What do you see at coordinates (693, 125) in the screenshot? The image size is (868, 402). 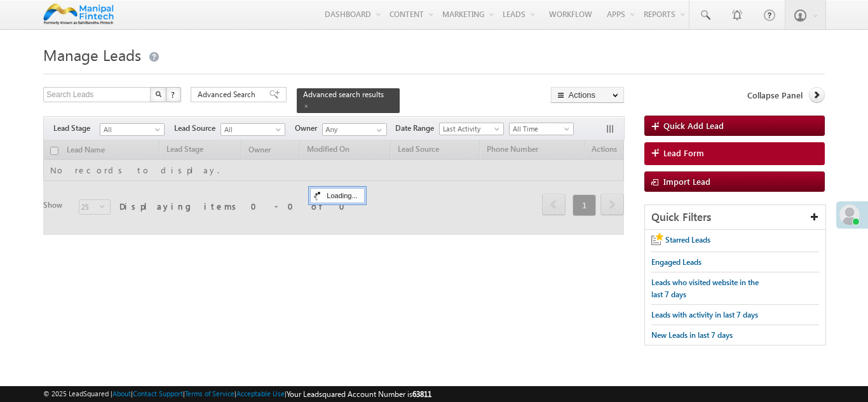 I see `span: Quick Add Lead` at bounding box center [693, 125].